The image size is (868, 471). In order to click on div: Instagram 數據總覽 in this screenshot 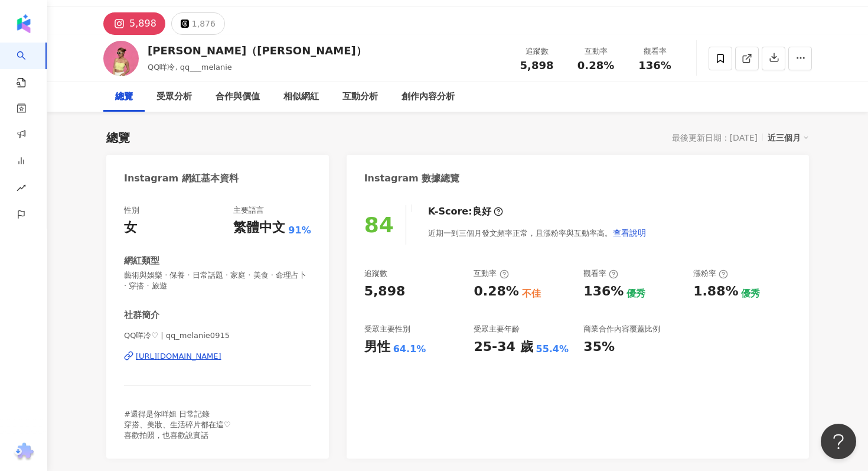, I will do `click(412, 178)`.